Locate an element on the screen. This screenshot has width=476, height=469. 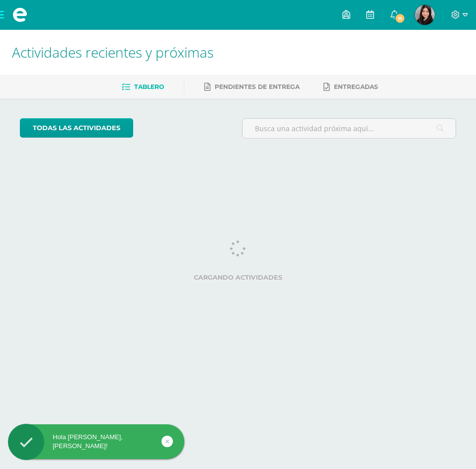
a: todas las Actividades is located at coordinates (76, 128).